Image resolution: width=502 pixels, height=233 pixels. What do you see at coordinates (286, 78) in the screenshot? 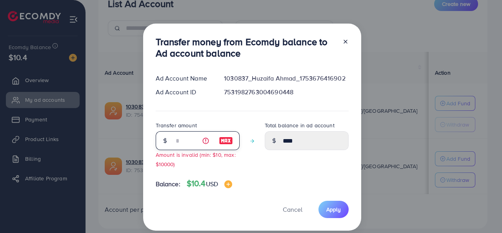
I see `div: 1030837_Huzaifa Ahmad_1753676416902` at bounding box center [286, 78].